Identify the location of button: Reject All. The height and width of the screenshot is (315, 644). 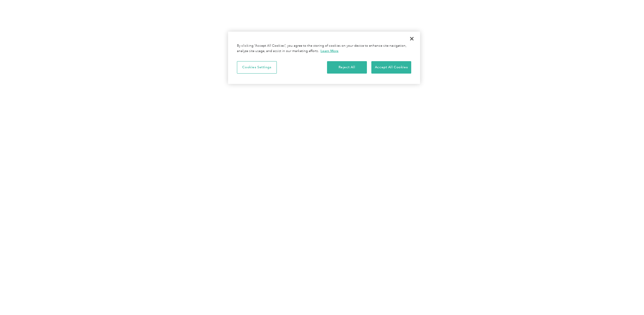
(347, 67).